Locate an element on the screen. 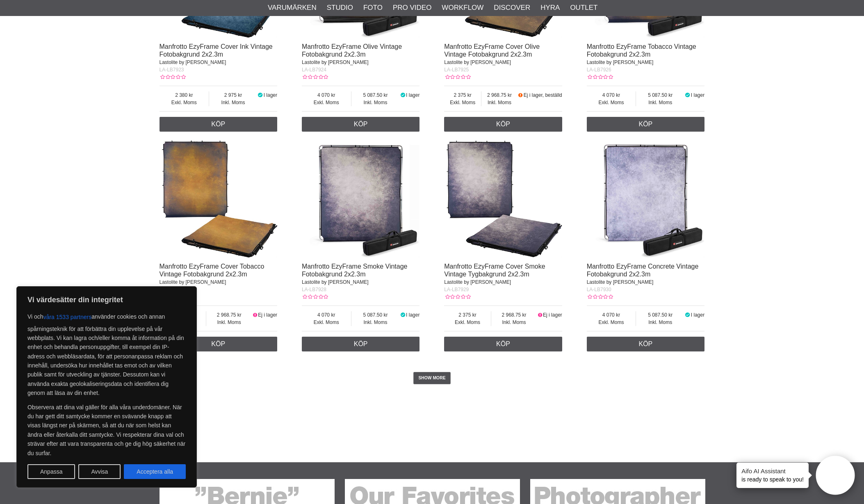 The image size is (864, 504). a: Studio is located at coordinates (340, 8).